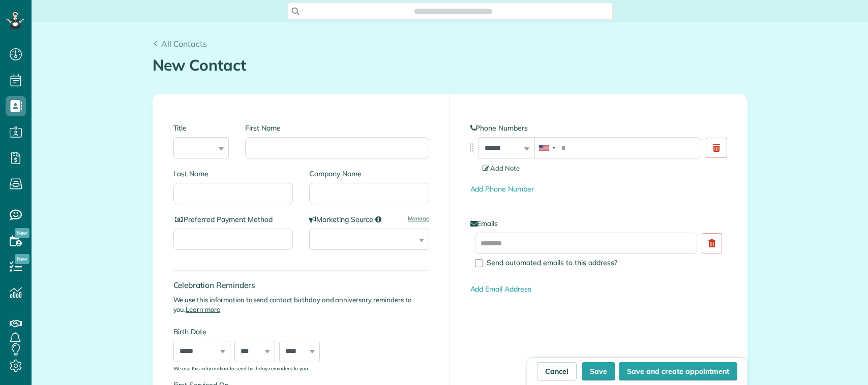 The height and width of the screenshot is (385, 868). What do you see at coordinates (472, 147) in the screenshot?
I see `img: drag_indicator-119b368615184ecde3eda3c64c821f6cf29d3e2b97b89ee44bc31753036683e5.png` at bounding box center [472, 147].